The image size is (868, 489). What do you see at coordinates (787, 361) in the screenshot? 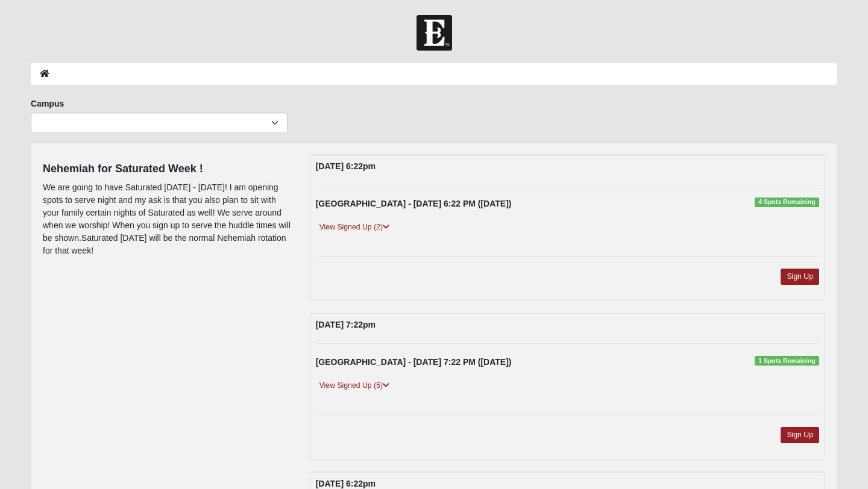
I see `span: 1 Spots Remaining` at bounding box center [787, 361].